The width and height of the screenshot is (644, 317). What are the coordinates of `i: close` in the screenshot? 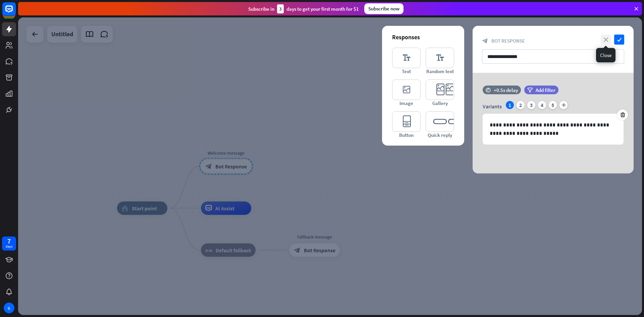 It's located at (606, 40).